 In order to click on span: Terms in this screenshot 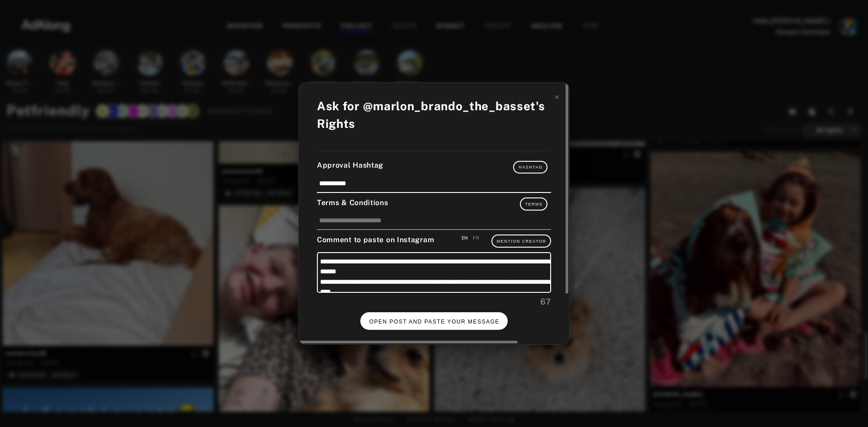, I will do `click(534, 205)`.